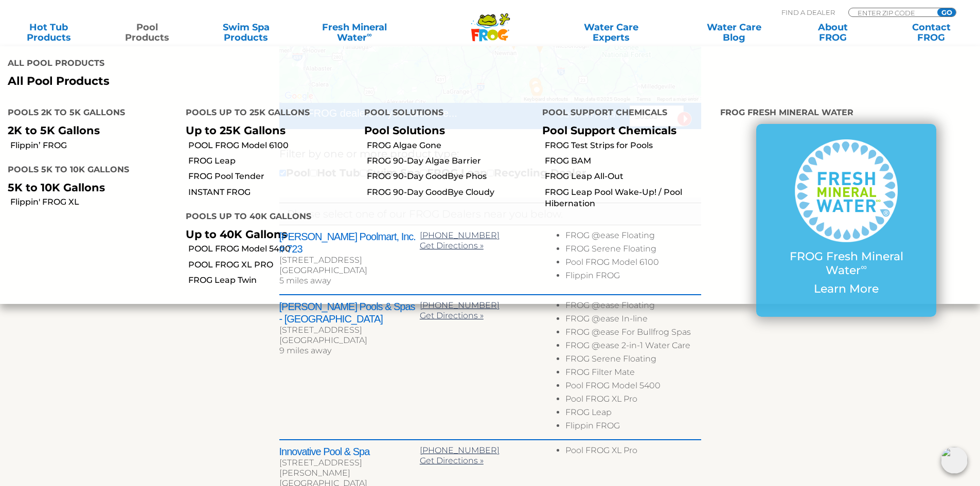 The width and height of the screenshot is (980, 486). What do you see at coordinates (624, 130) in the screenshot?
I see `p: Pool Support Chemicals` at bounding box center [624, 130].